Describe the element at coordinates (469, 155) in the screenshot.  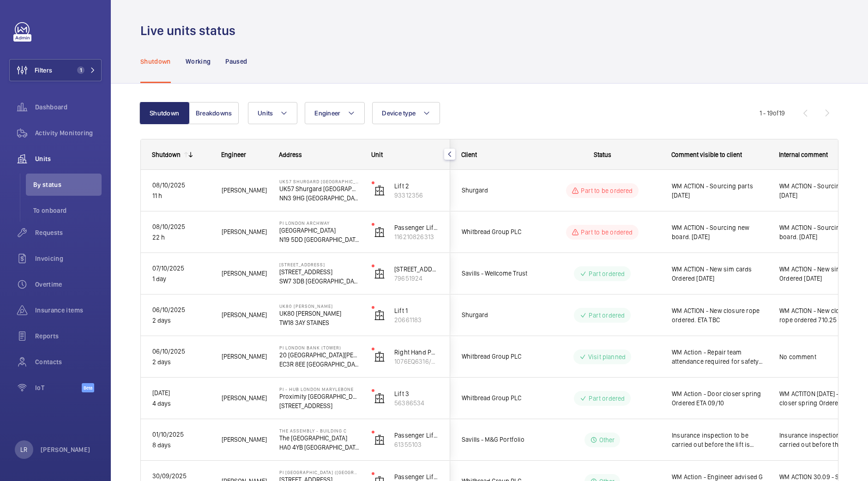
I see `span: Client` at that location.